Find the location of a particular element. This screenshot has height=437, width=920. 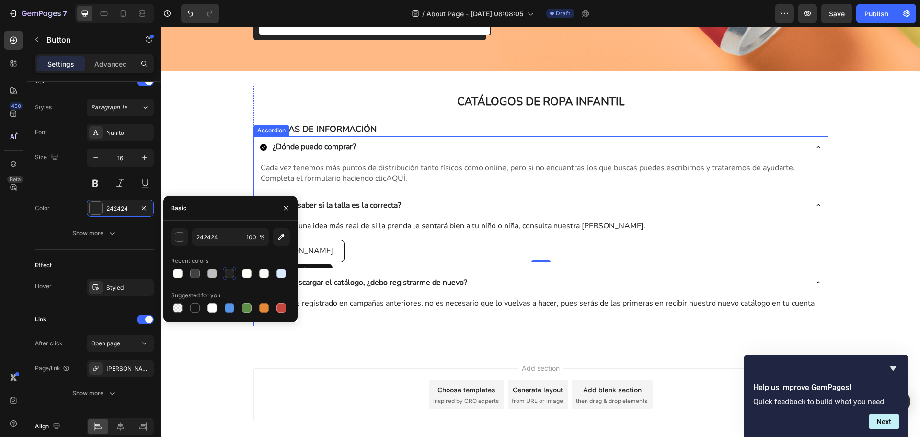

div: 450 is located at coordinates (16, 106).